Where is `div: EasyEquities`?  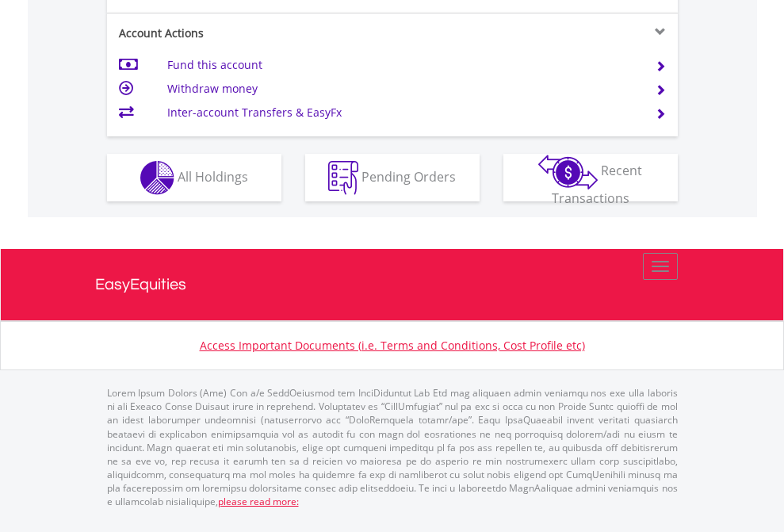
div: EasyEquities is located at coordinates (392, 284).